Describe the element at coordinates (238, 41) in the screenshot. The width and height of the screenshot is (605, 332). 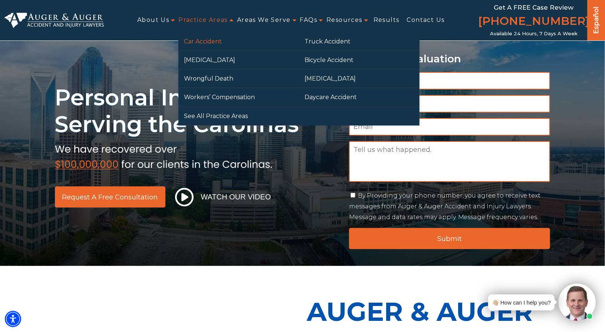
I see `a: Car Accident` at that location.